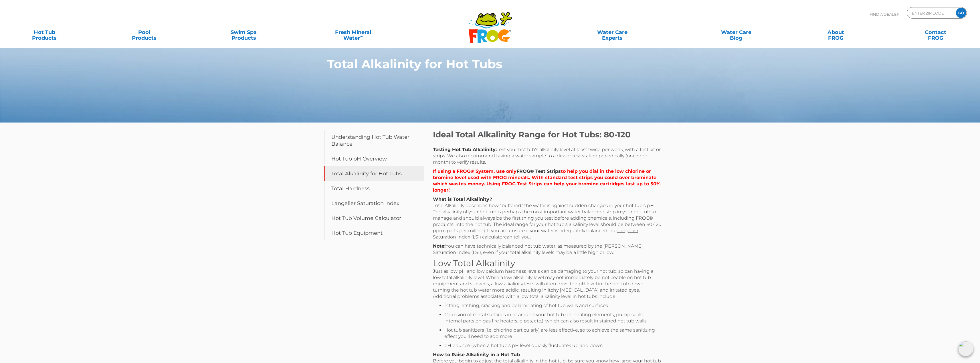 This screenshot has width=980, height=363. I want to click on a: Water CareExperts, so click(612, 32).